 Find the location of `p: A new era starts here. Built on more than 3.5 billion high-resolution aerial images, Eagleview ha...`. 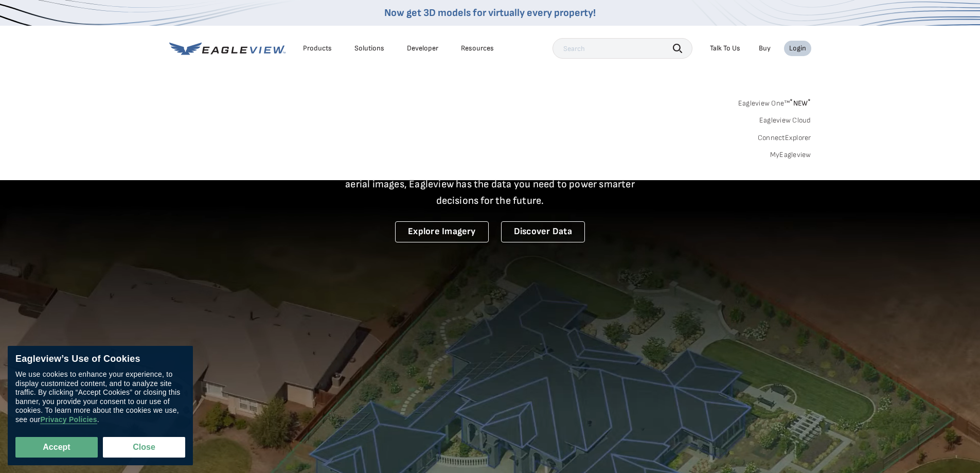

p: A new era starts here. Built on more than 3.5 billion high-resolution aerial images, Eagleview ha... is located at coordinates (490, 184).